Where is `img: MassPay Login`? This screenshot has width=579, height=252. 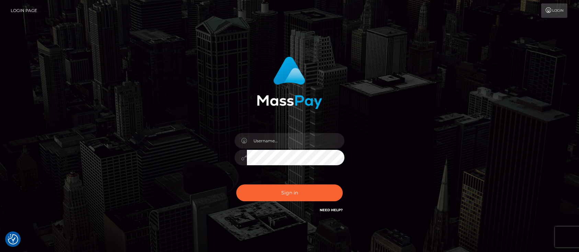 img: MassPay Login is located at coordinates (289, 83).